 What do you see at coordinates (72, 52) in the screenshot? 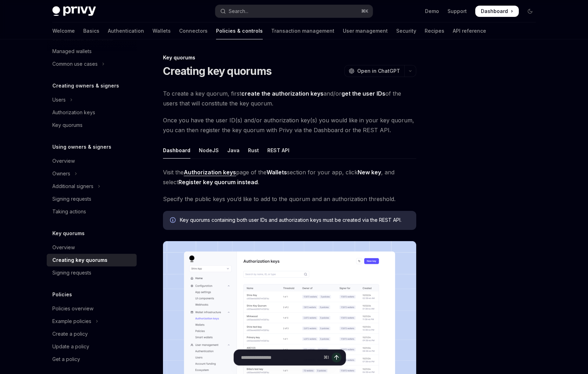
I see `div: Managed wallets` at bounding box center [72, 52].